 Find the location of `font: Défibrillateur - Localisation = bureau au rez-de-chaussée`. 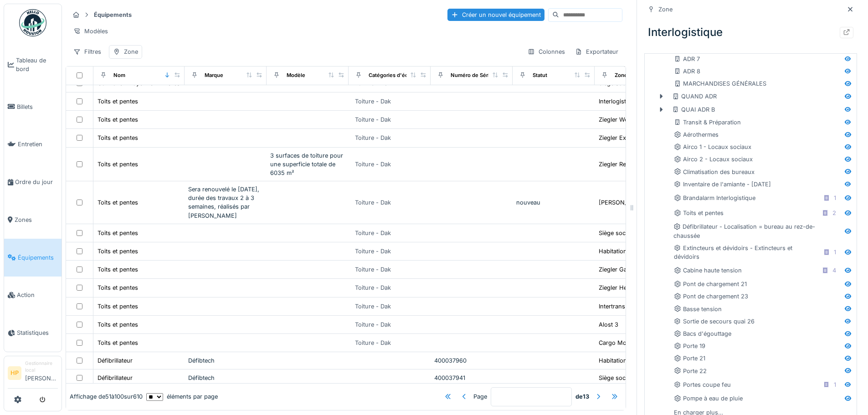

font: Défibrillateur - Localisation = bureau au rez-de-chaussée is located at coordinates (744, 231).